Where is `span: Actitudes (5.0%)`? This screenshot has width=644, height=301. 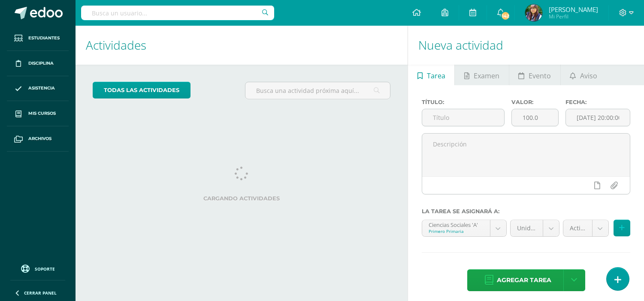
span: Actitudes (5.0%) is located at coordinates (577, 228).